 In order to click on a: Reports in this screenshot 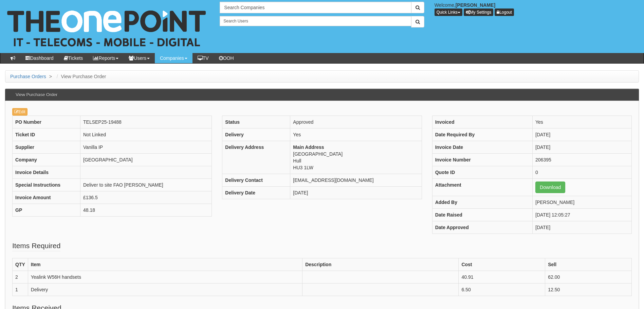, I will do `click(106, 58)`.